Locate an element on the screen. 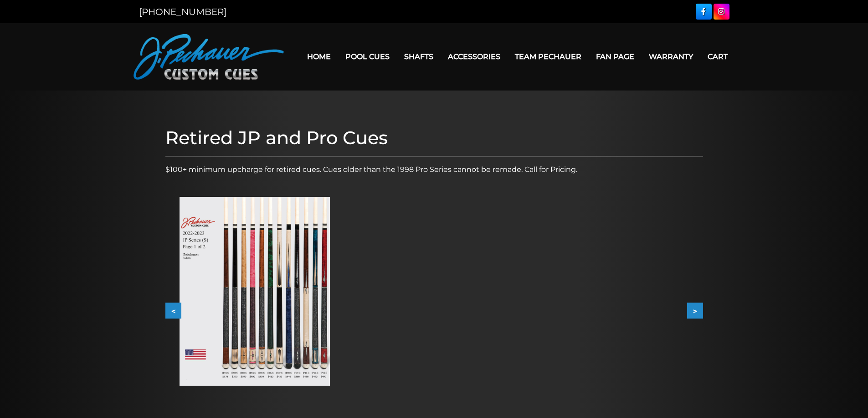 The width and height of the screenshot is (868, 418). a: Warranty is located at coordinates (671, 57).